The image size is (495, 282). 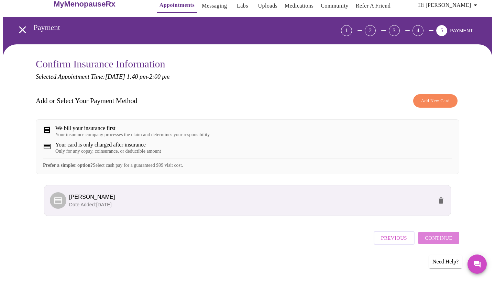 I want to click on button: delete, so click(x=441, y=200).